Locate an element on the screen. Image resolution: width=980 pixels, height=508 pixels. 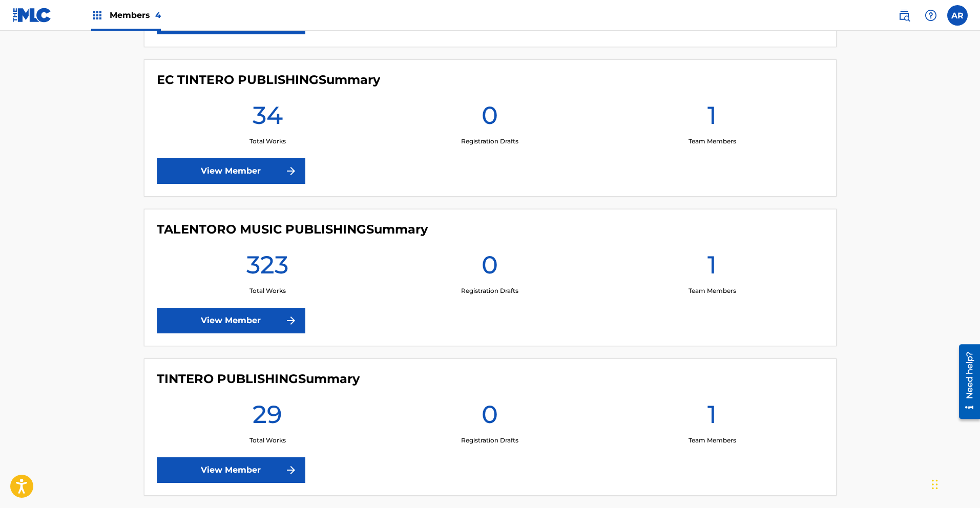
h4: EC TINTERO PUBLISHING is located at coordinates (269, 80).